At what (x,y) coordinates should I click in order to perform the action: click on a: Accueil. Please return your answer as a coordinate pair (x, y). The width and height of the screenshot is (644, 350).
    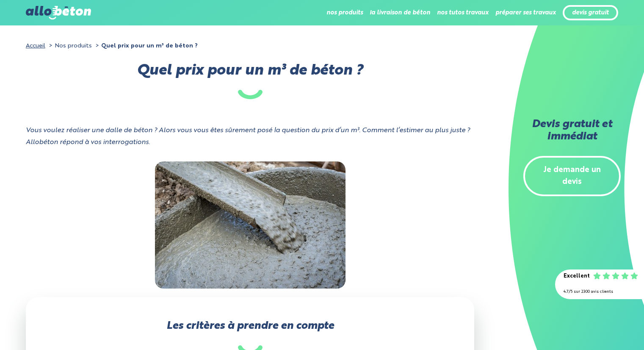
    Looking at the image, I should click on (35, 46).